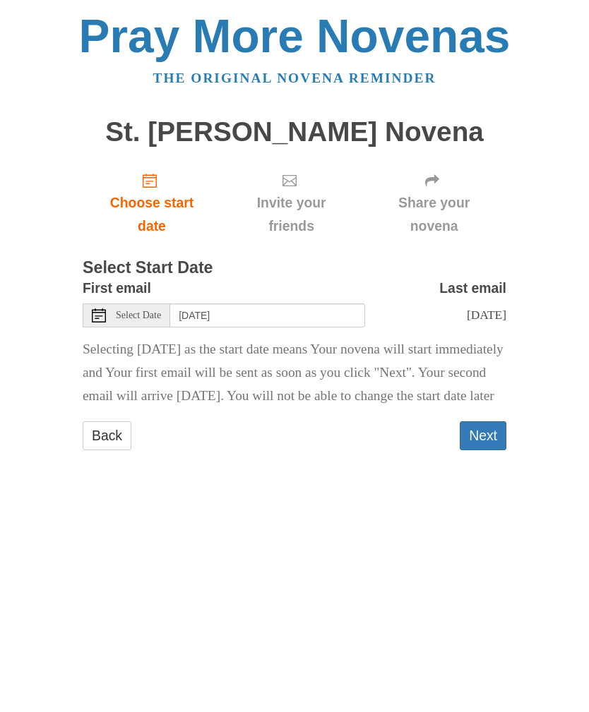  Describe the element at coordinates (294, 268) in the screenshot. I see `h3: Select Start Date` at that location.